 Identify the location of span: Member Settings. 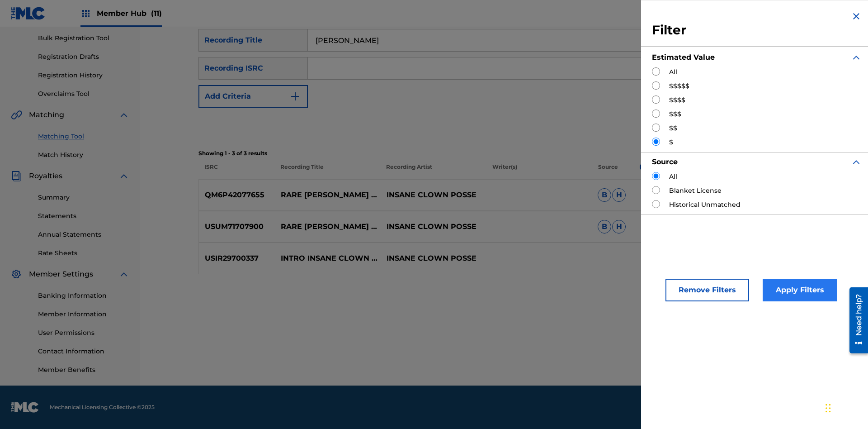
(61, 274).